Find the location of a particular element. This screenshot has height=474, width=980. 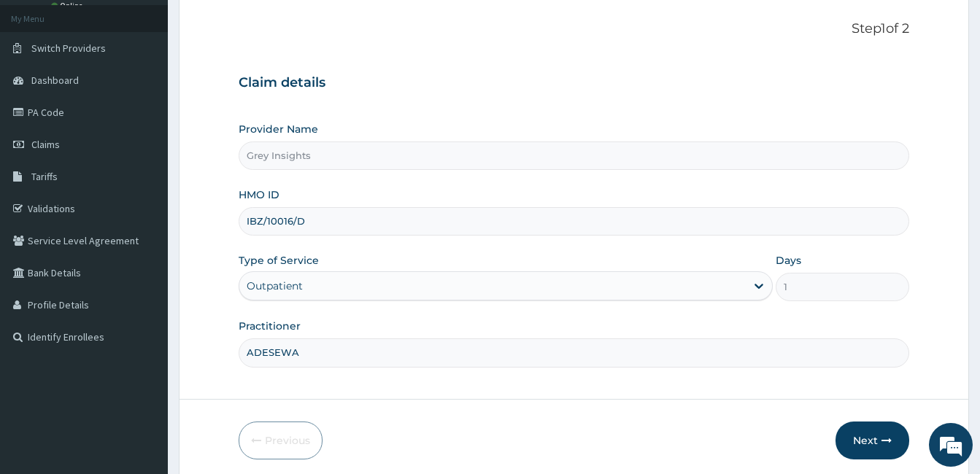

span: Tariffs is located at coordinates (44, 177).